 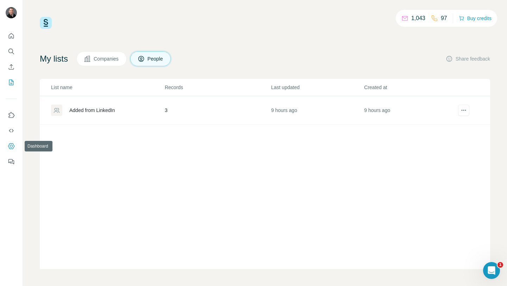 What do you see at coordinates (218, 87) in the screenshot?
I see `p: Records` at bounding box center [218, 87].